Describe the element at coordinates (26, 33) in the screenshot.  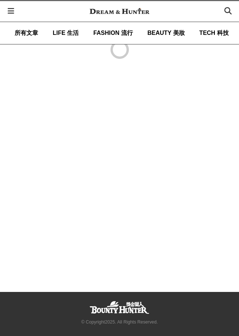
I see `span: 所有文章` at that location.